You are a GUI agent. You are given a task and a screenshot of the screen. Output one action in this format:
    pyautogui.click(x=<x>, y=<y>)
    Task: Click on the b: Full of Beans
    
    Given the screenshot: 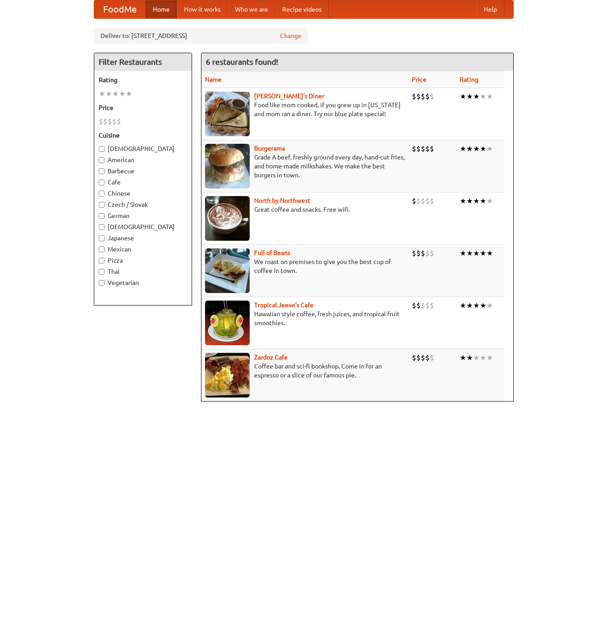 What is the action you would take?
    pyautogui.click(x=272, y=253)
    